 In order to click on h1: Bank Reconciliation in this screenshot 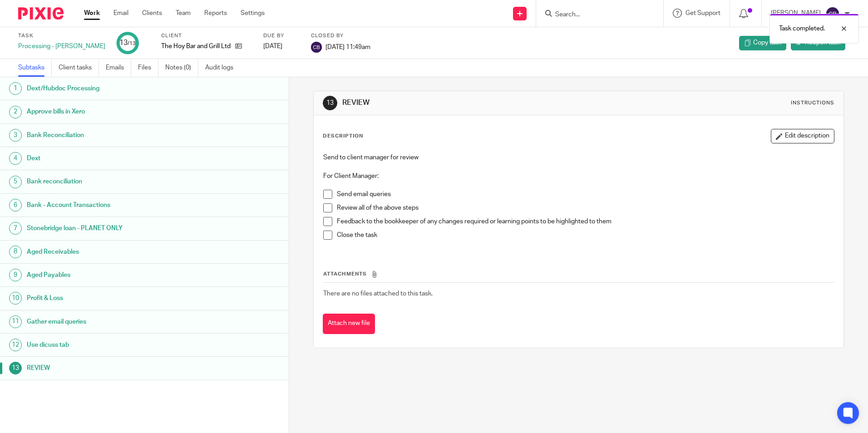, I will do `click(112, 135)`.